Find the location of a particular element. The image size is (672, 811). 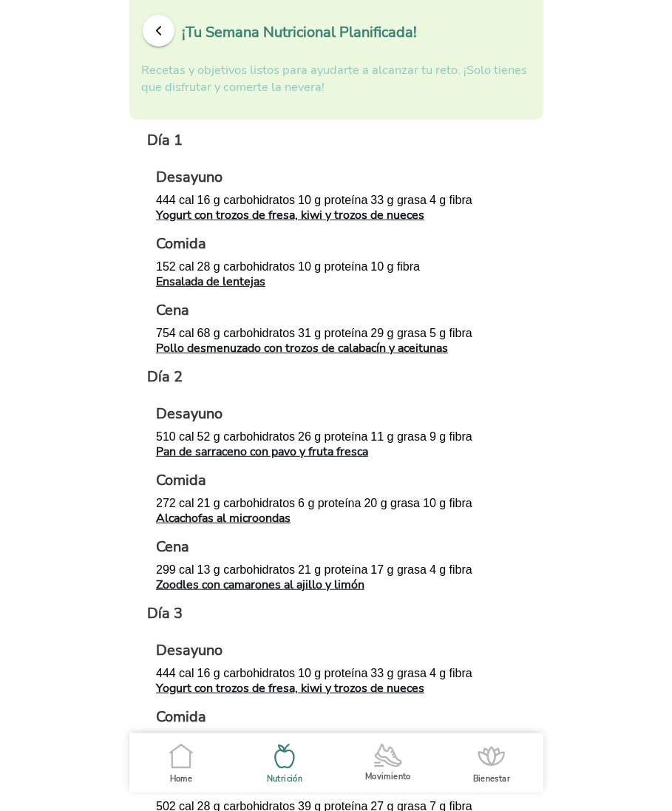

span: 17 g grasa is located at coordinates (399, 570).